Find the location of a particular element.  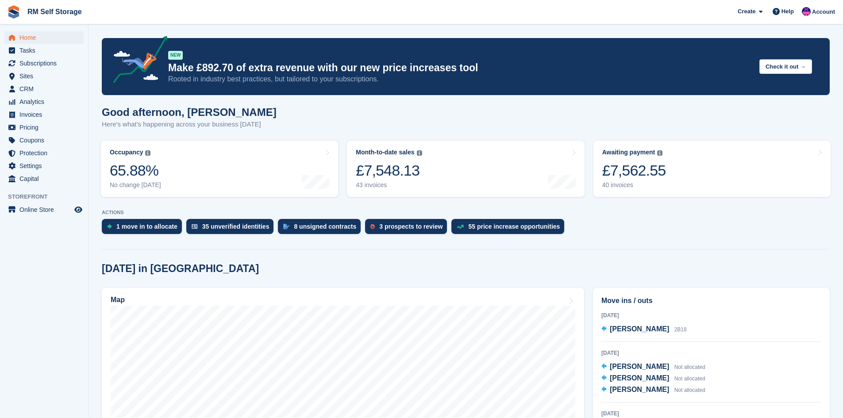

p: Rooted in industry best practices, but tailored to your subscriptions. is located at coordinates (460, 79).